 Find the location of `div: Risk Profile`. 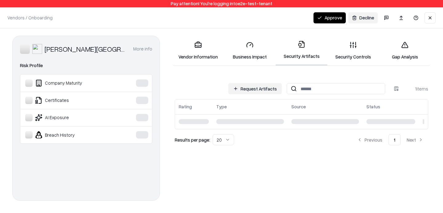

div: Risk Profile is located at coordinates (86, 65).